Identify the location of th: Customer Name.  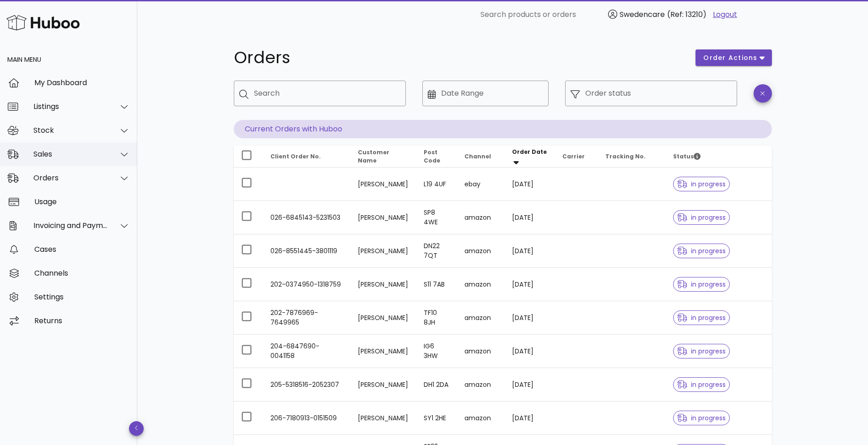
(384, 157).